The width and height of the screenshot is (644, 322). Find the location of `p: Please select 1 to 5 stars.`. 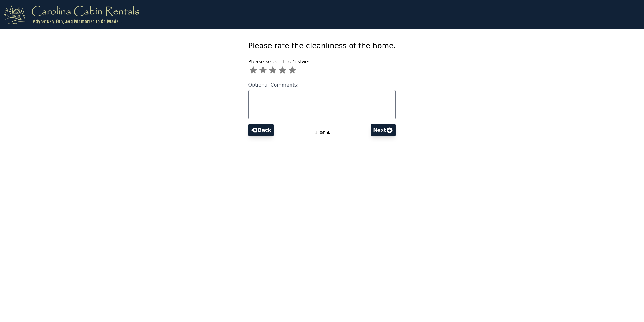

p: Please select 1 to 5 stars. is located at coordinates (322, 62).